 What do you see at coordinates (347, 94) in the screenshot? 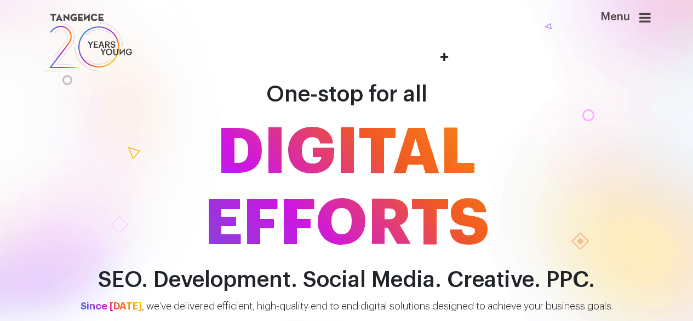
I see `span: One-stop for all` at bounding box center [347, 94].